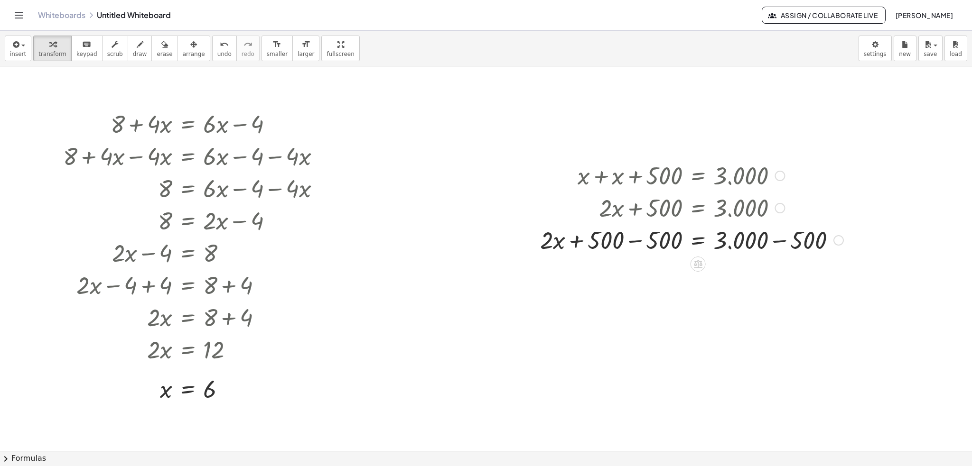 The height and width of the screenshot is (466, 972). What do you see at coordinates (248, 54) in the screenshot?
I see `span: redo` at bounding box center [248, 54].